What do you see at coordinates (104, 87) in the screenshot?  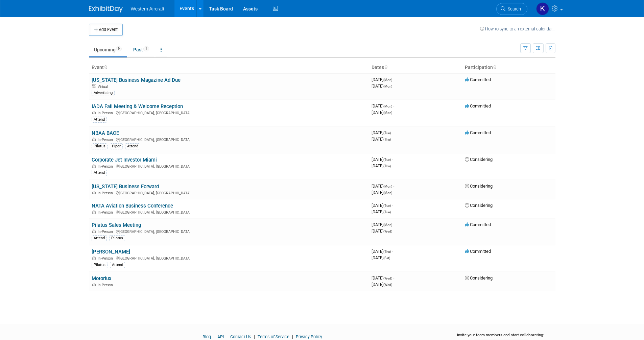 I see `span: Virtual` at bounding box center [104, 87].